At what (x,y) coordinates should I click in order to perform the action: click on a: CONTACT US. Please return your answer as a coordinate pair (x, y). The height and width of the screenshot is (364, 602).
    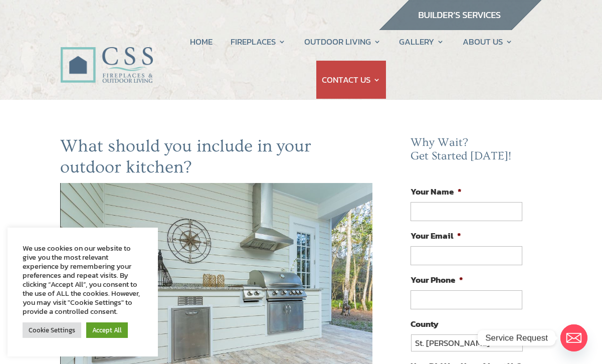
    Looking at the image, I should click on (351, 80).